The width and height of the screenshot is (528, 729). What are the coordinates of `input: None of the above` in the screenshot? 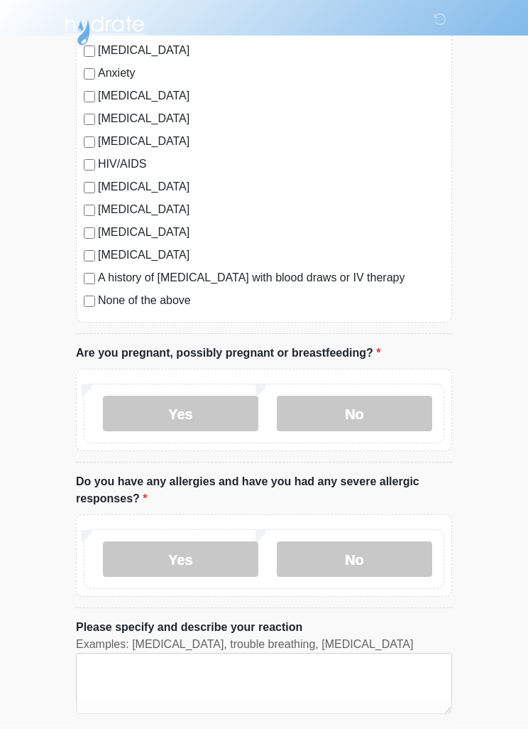 It's located at (89, 301).